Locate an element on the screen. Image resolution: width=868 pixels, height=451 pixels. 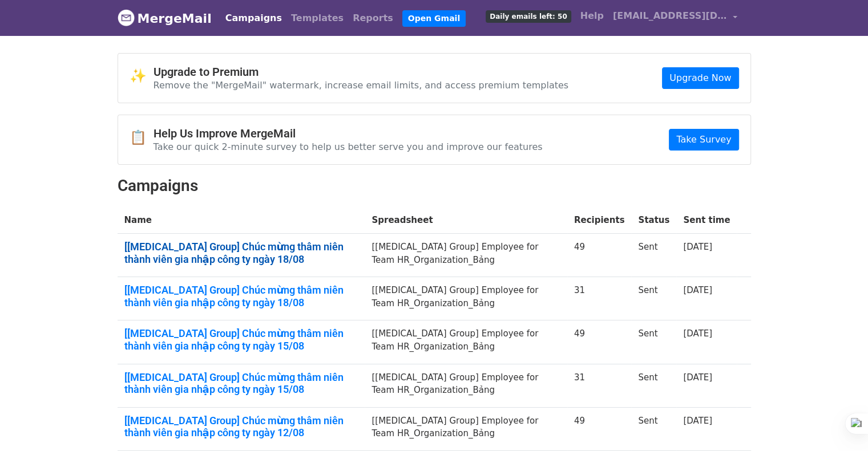
h4: Upgrade to Premium is located at coordinates (362, 72).